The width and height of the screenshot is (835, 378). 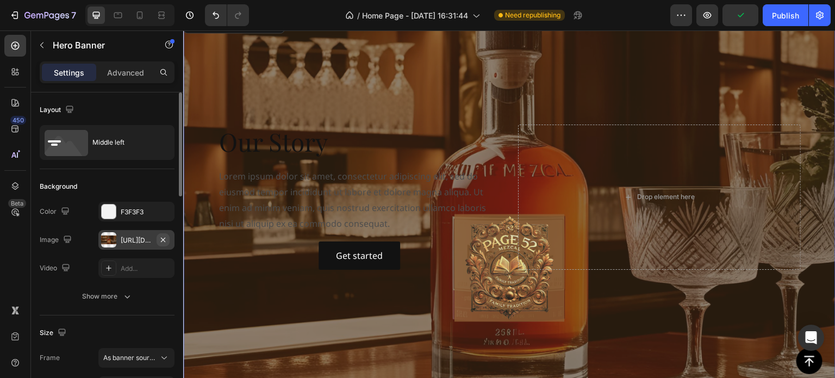 I want to click on div: Size, so click(x=54, y=333).